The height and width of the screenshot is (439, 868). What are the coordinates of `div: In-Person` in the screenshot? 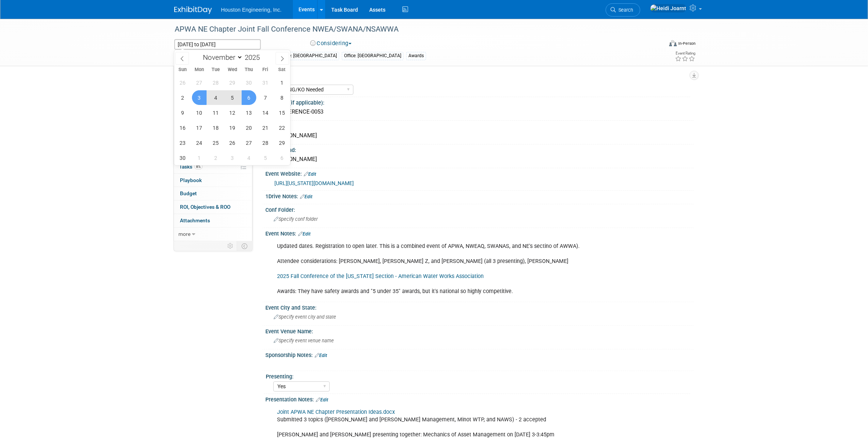 It's located at (686, 43).